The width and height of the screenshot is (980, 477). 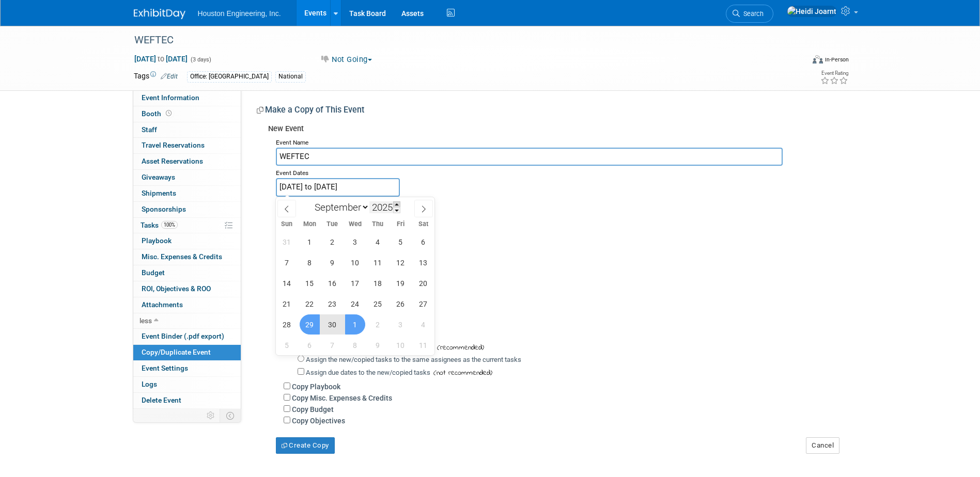 What do you see at coordinates (332, 224) in the screenshot?
I see `span: Tue` at bounding box center [332, 224].